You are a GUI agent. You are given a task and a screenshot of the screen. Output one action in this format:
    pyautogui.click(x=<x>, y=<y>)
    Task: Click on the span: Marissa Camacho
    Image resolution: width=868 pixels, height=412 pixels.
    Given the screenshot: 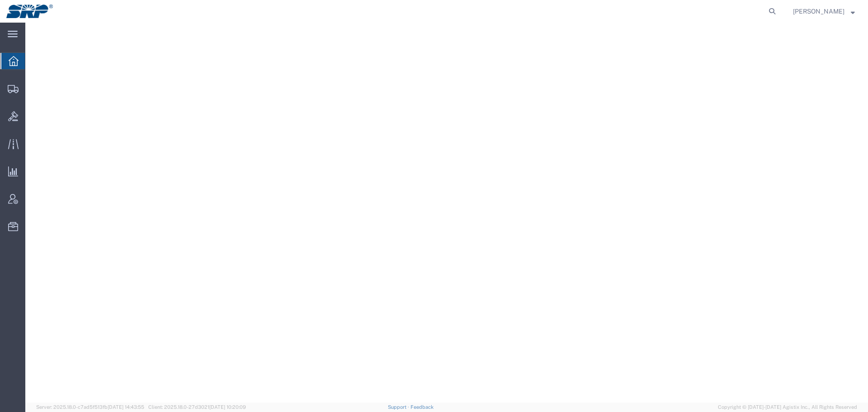 What is the action you would take?
    pyautogui.click(x=819, y=11)
    